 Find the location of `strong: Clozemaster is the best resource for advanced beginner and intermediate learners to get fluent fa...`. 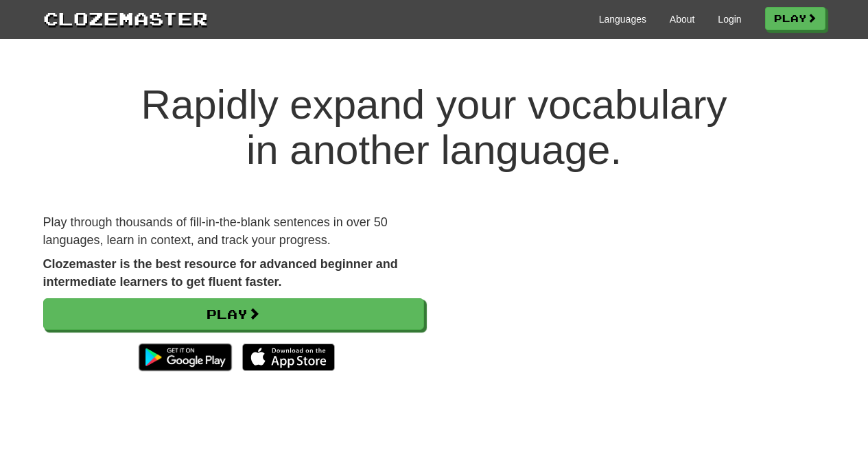

strong: Clozemaster is the best resource for advanced beginner and intermediate learners to get fluent fa... is located at coordinates (221, 273).